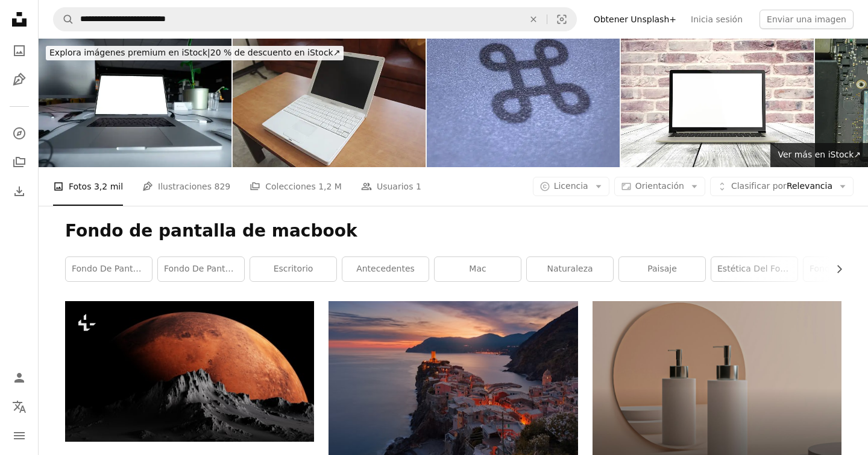 Image resolution: width=868 pixels, height=455 pixels. I want to click on a: naturaleza, so click(569, 269).